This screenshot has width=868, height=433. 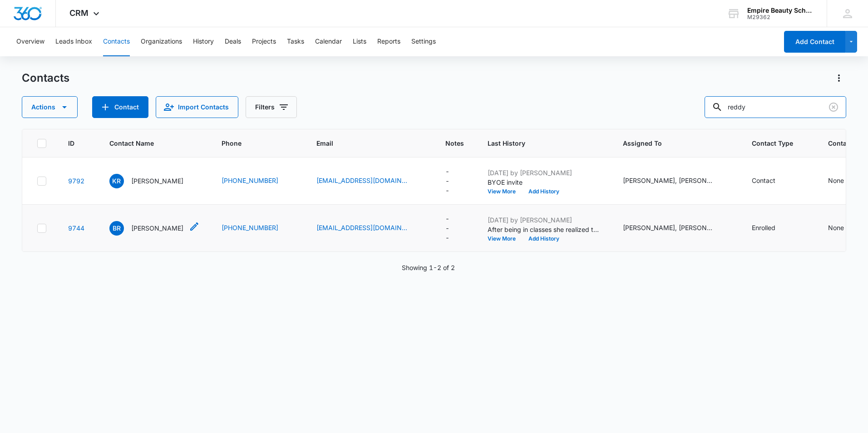 I want to click on span: CRM, so click(x=79, y=12).